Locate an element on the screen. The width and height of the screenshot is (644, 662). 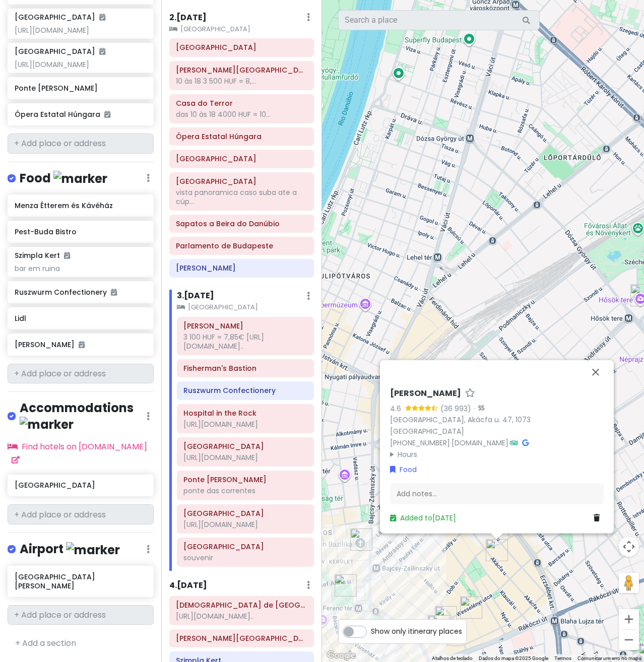
input: Search a place is located at coordinates (439, 20).